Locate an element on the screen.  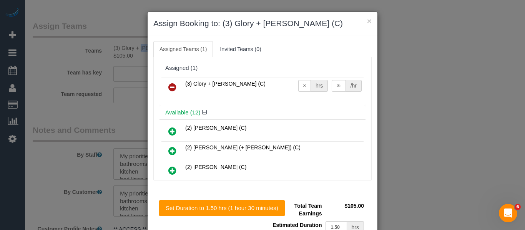
button: Set Duration to 1.50 hrs (1 hour 30 minutes) is located at coordinates (222, 208).